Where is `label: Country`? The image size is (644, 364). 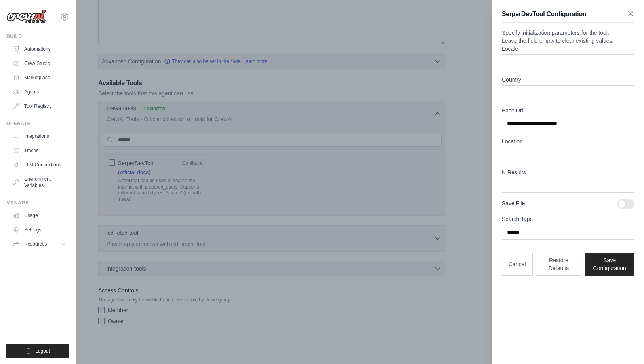
label: Country is located at coordinates (568, 80).